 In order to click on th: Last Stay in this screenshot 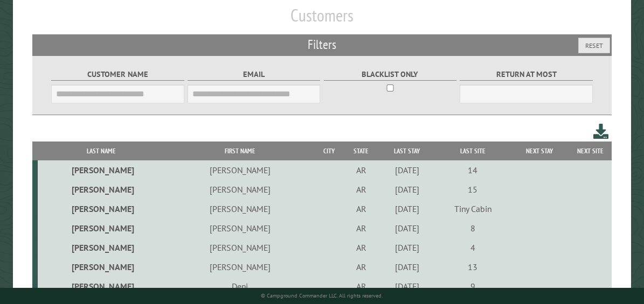, I will do `click(407, 151)`.